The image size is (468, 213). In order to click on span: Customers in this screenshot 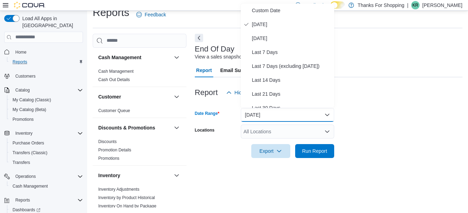, I will do `click(48, 76)`.